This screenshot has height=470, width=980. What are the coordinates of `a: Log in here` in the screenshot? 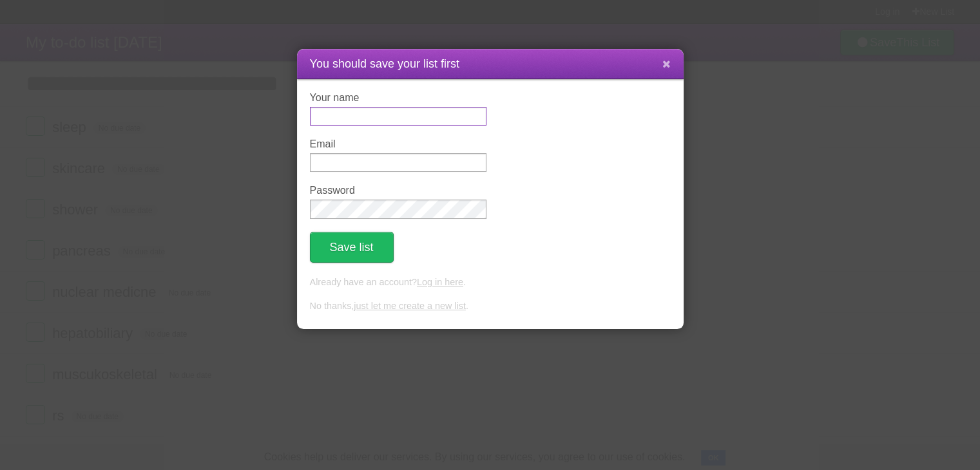 It's located at (440, 282).